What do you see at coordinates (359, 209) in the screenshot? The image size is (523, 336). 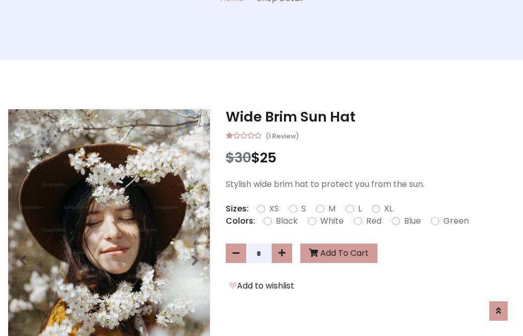 I see `label: L` at bounding box center [359, 209].